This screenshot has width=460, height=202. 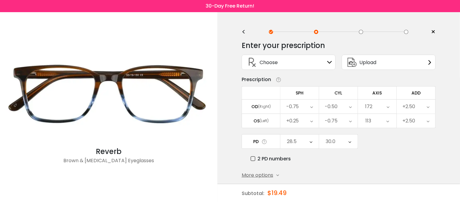 I want to click on img: Brown Reverb - Acetate Eyeglasses, so click(x=108, y=93).